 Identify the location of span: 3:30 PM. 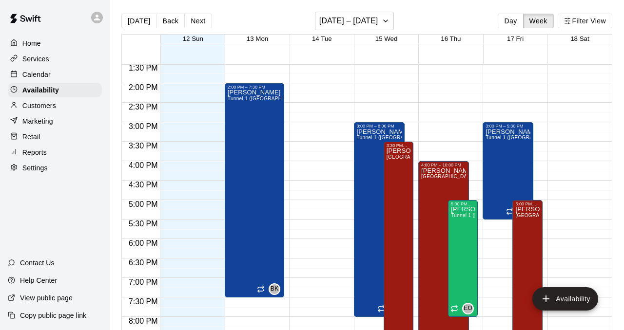
(143, 146).